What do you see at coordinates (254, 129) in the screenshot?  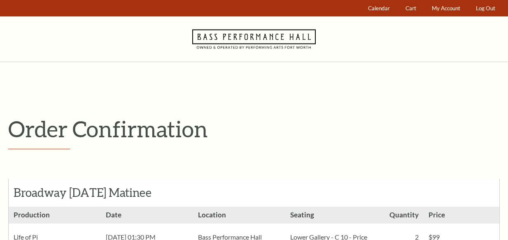 I see `p: Order Confirmation` at bounding box center [254, 129].